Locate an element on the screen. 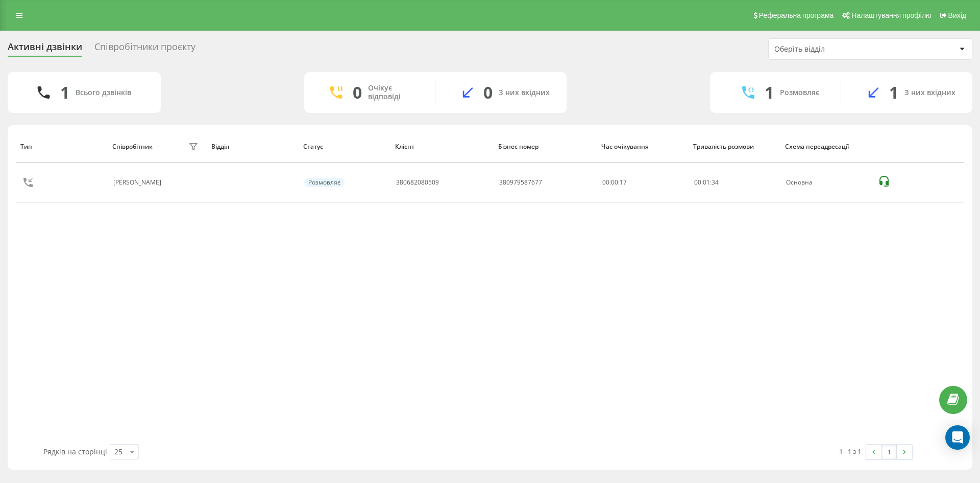 This screenshot has height=483, width=980. div: Тривалість розмови is located at coordinates (734, 147).